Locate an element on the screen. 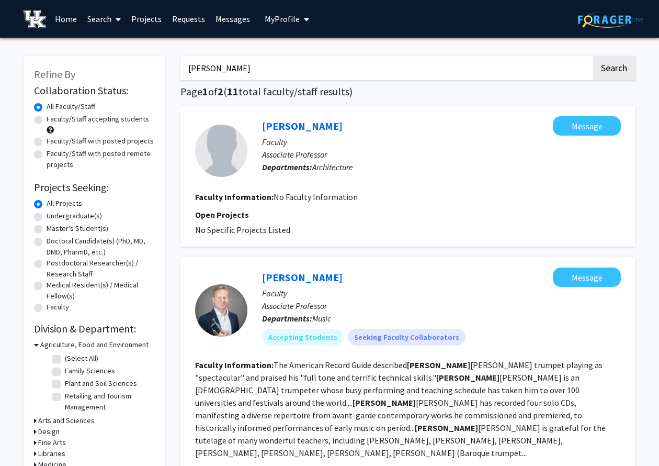 The image size is (659, 466). span: 1 is located at coordinates (205, 91).